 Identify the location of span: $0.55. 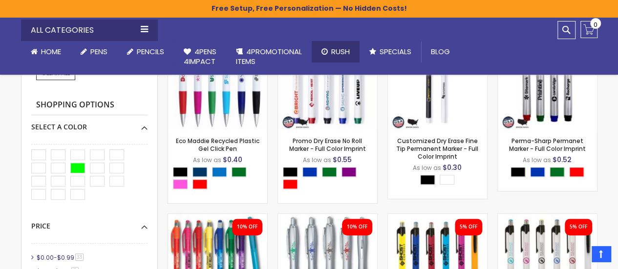
(342, 160).